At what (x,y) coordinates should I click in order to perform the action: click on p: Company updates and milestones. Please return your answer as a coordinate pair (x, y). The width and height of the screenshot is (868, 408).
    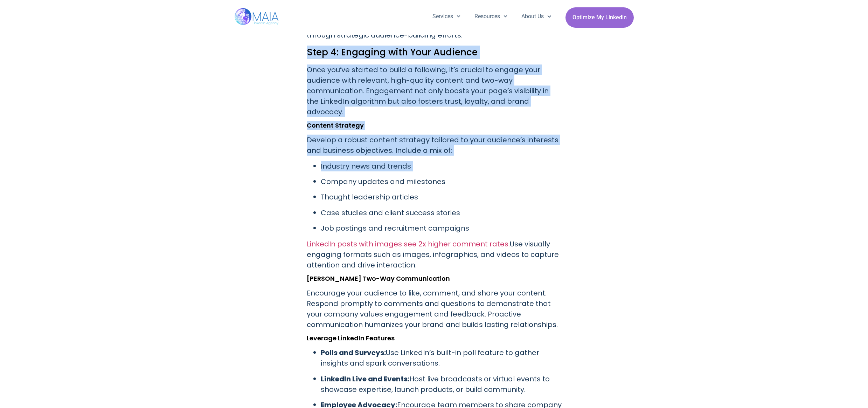
    Looking at the image, I should click on (441, 182).